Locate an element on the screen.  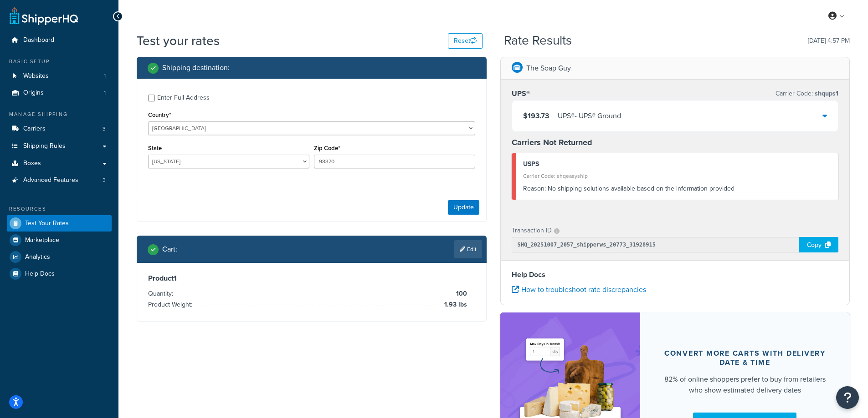
span: Marketplace is located at coordinates (42, 240).